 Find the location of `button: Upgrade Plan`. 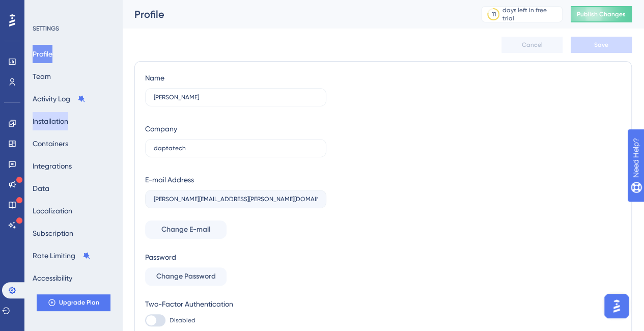

button: Upgrade Plan is located at coordinates (73, 303).